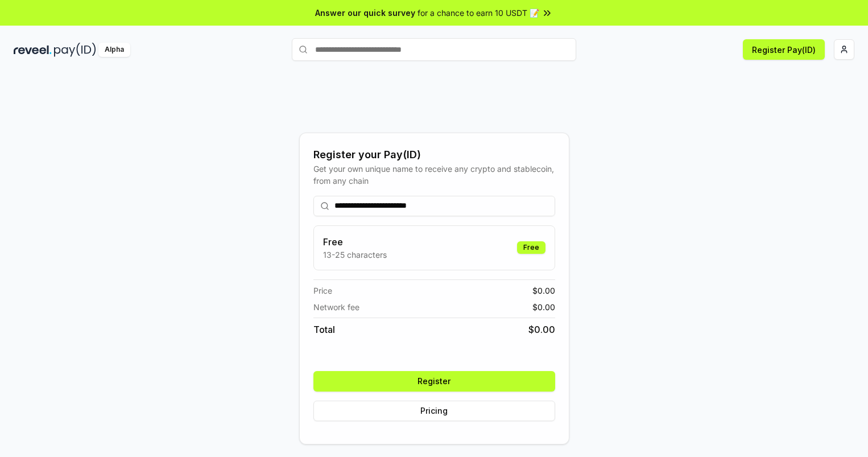 The width and height of the screenshot is (868, 457). Describe the element at coordinates (324, 330) in the screenshot. I see `span: Total` at that location.